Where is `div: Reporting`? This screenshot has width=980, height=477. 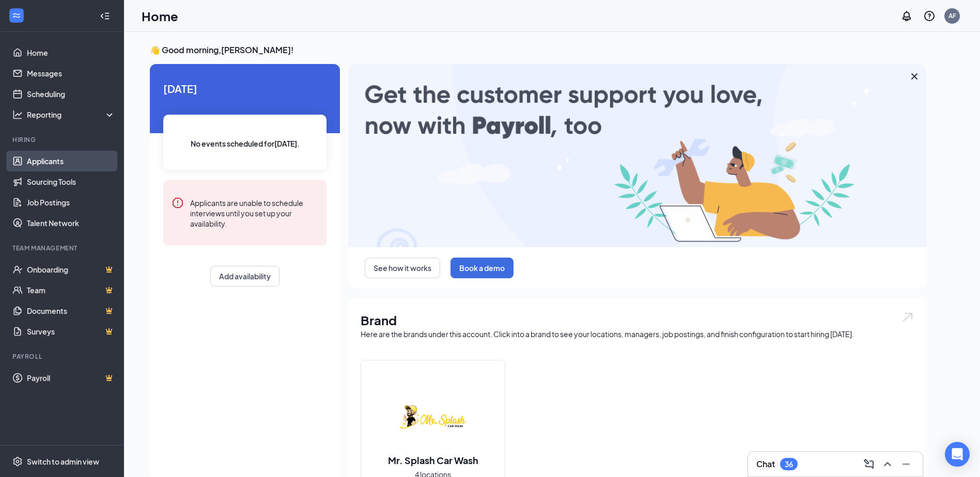
div: Reporting is located at coordinates (71, 114).